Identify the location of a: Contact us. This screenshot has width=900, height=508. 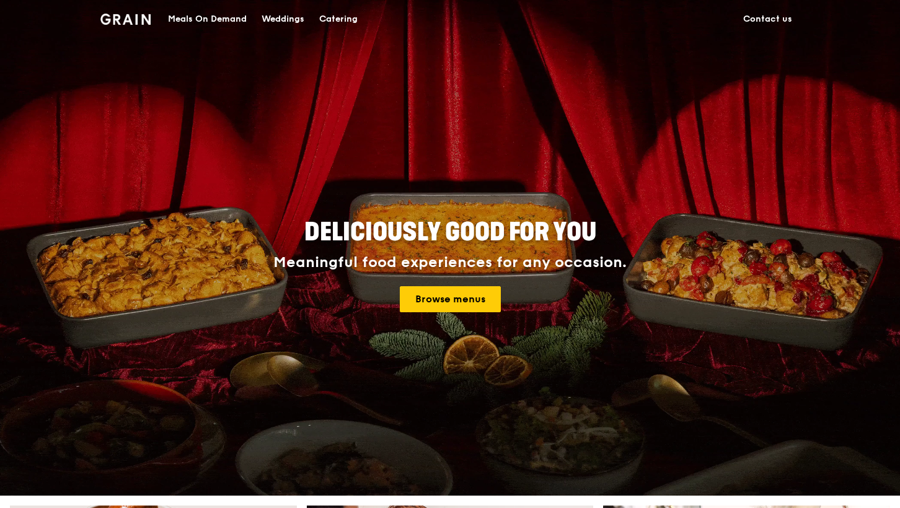
(767, 19).